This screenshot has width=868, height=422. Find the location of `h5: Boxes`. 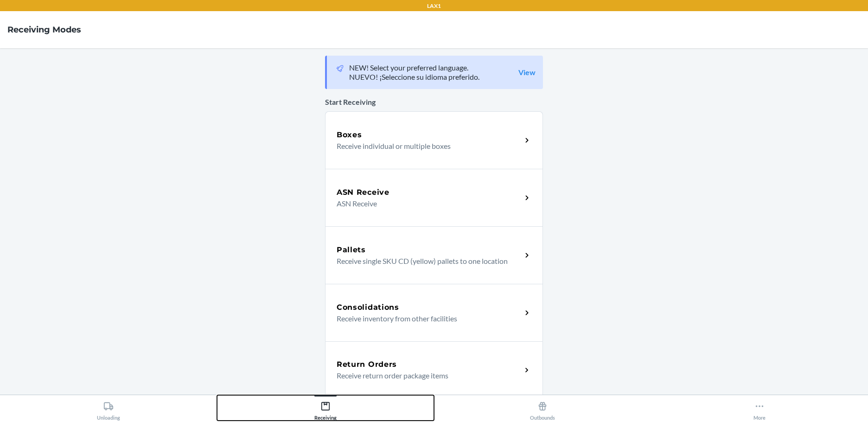

h5: Boxes is located at coordinates (349, 135).